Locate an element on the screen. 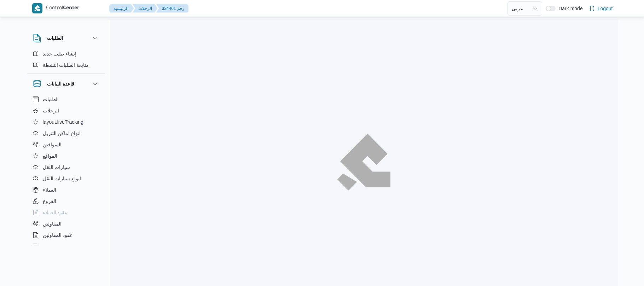  img: ILLA Logo is located at coordinates (364, 162).